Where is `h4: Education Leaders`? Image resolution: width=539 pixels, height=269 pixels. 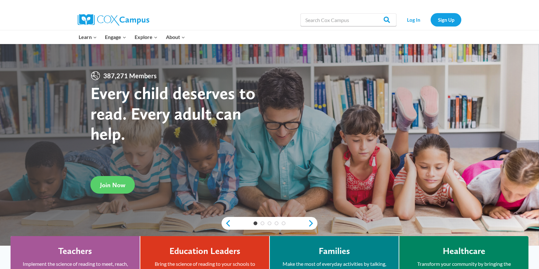 h4: Education Leaders is located at coordinates (205, 251).